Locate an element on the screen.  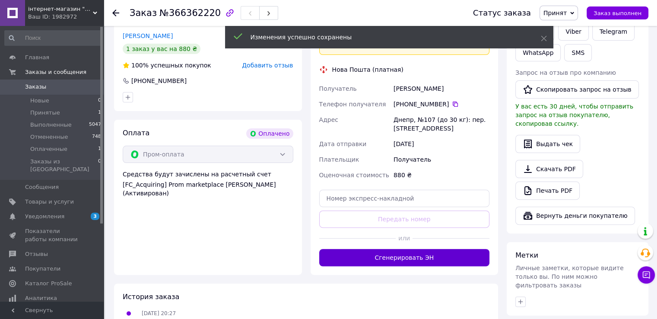
button: Чат с покупателем is located at coordinates (646, 275).